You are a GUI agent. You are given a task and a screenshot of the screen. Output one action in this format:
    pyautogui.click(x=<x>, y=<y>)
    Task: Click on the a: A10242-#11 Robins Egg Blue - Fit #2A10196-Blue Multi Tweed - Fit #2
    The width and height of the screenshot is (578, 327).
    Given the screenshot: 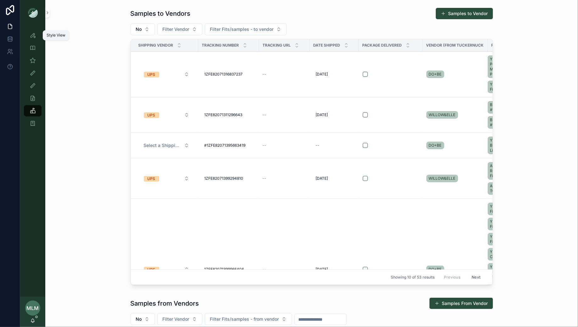 What is the action you would take?
    pyautogui.click(x=507, y=178)
    